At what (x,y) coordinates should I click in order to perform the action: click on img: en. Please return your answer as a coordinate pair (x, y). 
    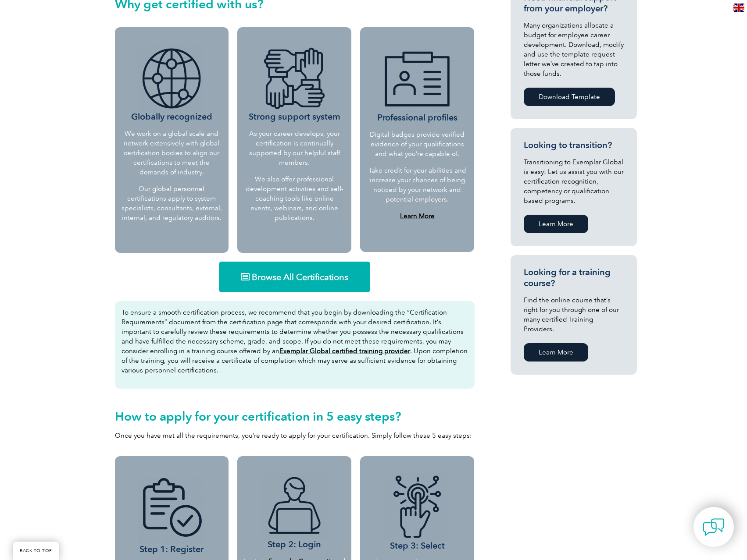
    Looking at the image, I should click on (738, 7).